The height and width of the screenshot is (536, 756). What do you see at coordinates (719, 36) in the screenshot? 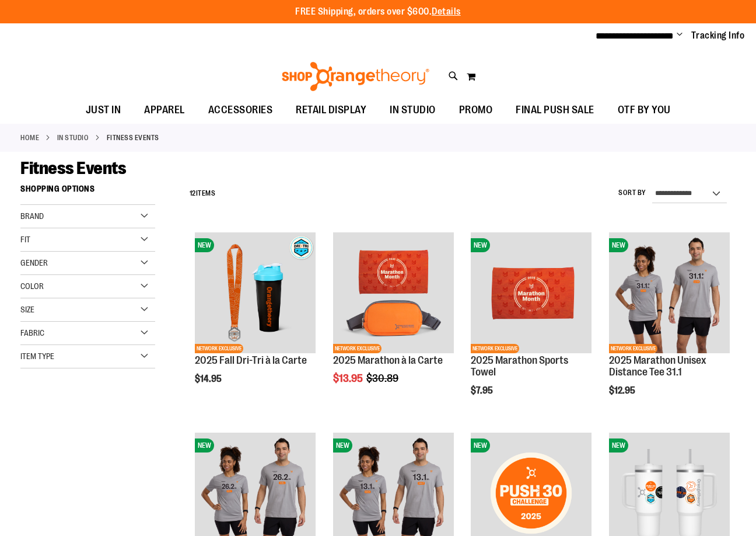
I see `a: Tracking Info` at bounding box center [719, 36].